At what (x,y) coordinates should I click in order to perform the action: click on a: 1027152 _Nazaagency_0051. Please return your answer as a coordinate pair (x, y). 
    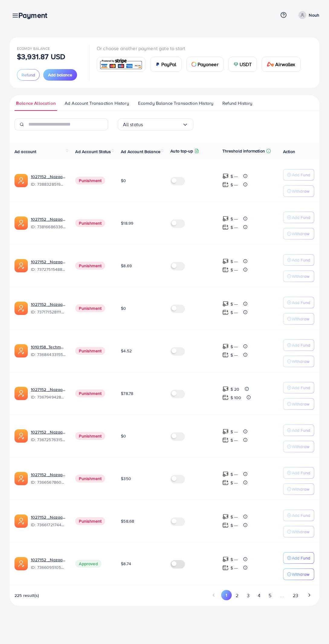
    Looking at the image, I should click on (48, 475).